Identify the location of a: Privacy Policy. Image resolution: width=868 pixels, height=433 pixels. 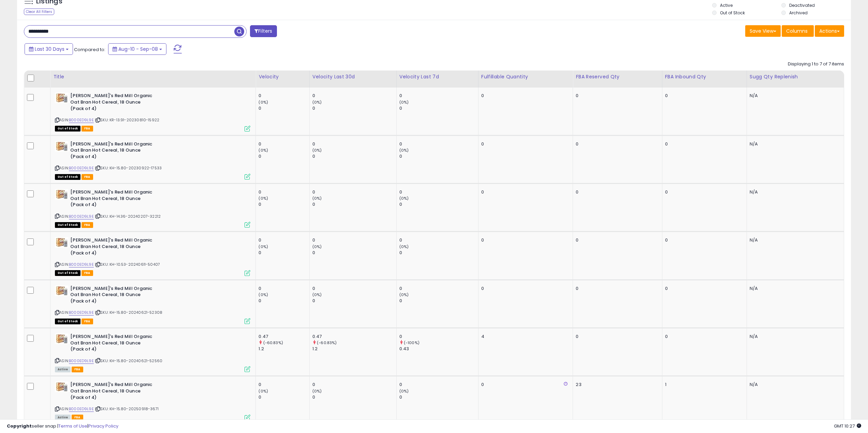
(103, 426).